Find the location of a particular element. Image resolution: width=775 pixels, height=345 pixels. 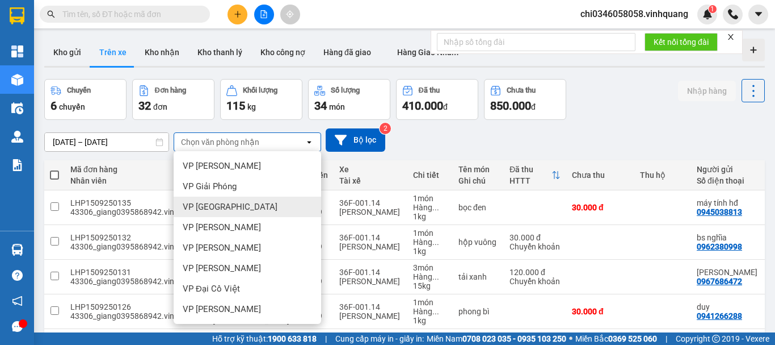

span: 34 is located at coordinates (321, 106).